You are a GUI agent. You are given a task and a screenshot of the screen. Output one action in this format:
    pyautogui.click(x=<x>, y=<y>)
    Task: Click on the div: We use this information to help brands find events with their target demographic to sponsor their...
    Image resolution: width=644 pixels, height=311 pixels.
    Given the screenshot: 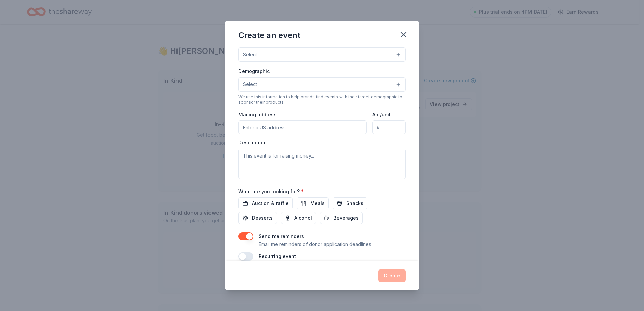 What is the action you would take?
    pyautogui.click(x=322, y=100)
    